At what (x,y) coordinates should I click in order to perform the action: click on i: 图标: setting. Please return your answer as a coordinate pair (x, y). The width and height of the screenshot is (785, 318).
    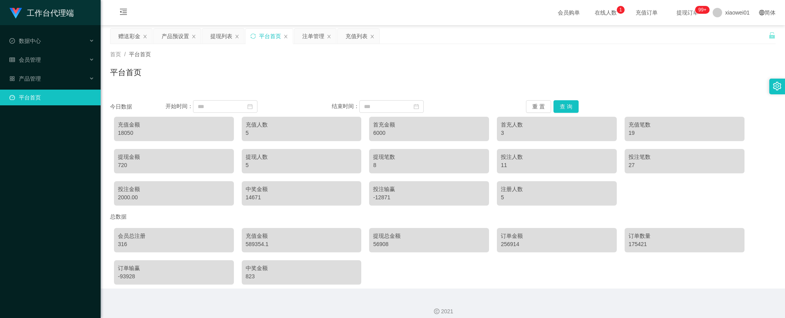
    Looking at the image, I should click on (777, 86).